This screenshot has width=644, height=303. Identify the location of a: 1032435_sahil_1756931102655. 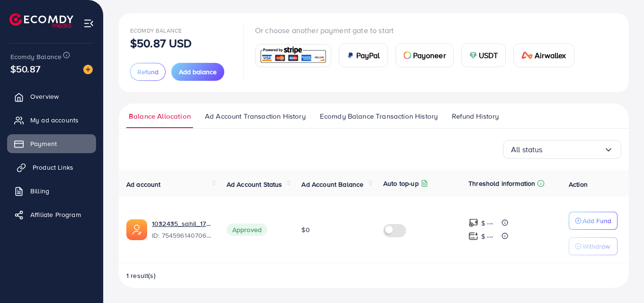
(182, 223).